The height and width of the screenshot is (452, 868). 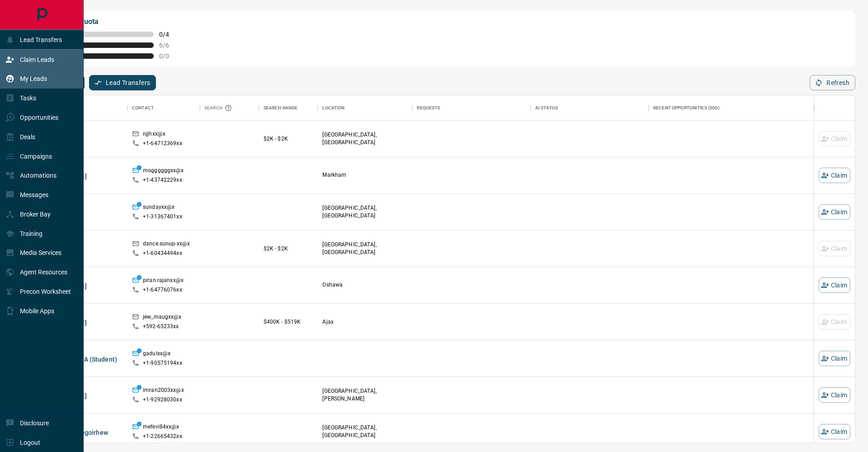 I want to click on p: +1- 64776076xx, so click(x=162, y=290).